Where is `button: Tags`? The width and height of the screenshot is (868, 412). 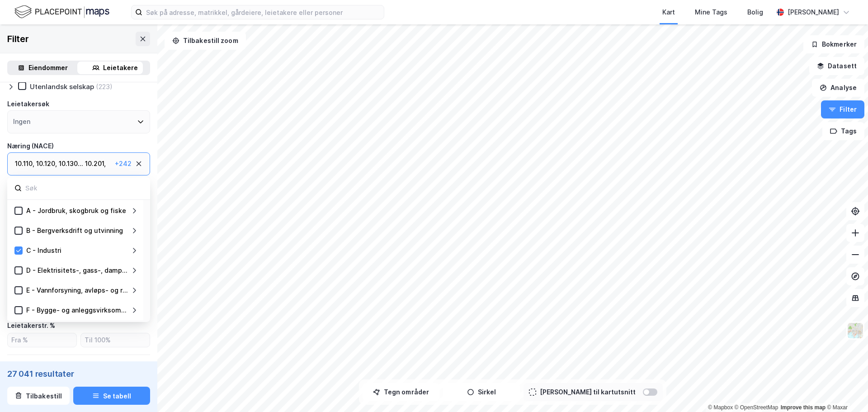 button: Tags is located at coordinates (843, 131).